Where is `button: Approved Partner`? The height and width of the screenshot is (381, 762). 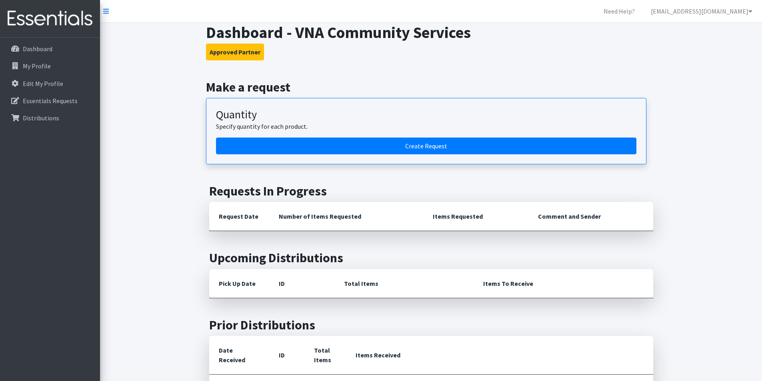
button: Approved Partner is located at coordinates (235, 52).